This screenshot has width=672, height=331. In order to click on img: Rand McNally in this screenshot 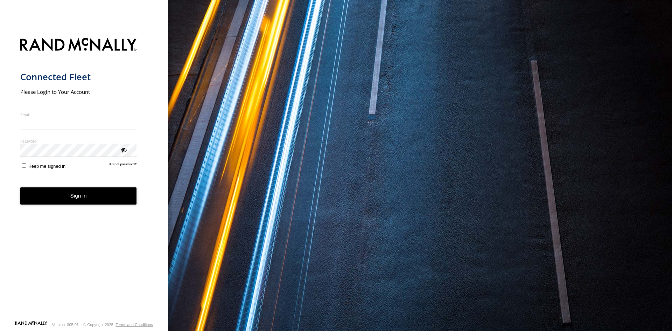, I will do `click(78, 45)`.